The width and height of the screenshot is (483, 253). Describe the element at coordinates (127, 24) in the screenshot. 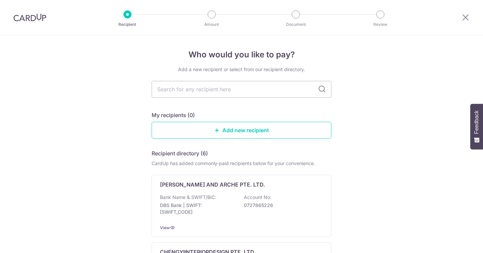

I see `p: Recipient` at that location.